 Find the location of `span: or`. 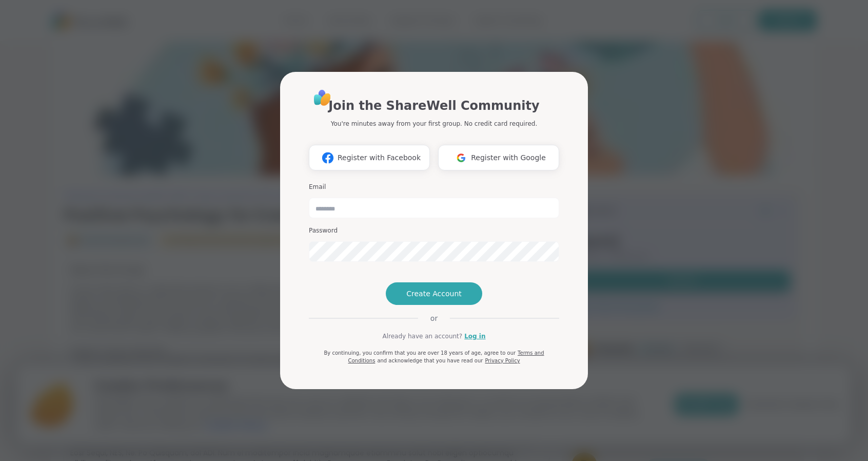

span: or is located at coordinates (434, 318).